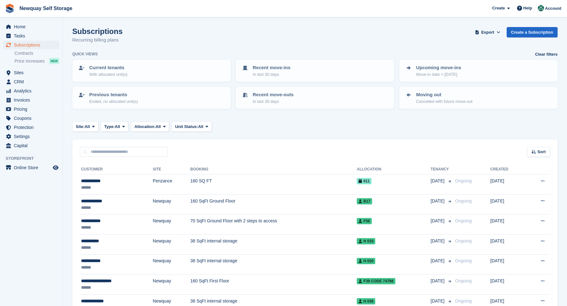 The image size is (567, 306). I want to click on span: Settings, so click(33, 137).